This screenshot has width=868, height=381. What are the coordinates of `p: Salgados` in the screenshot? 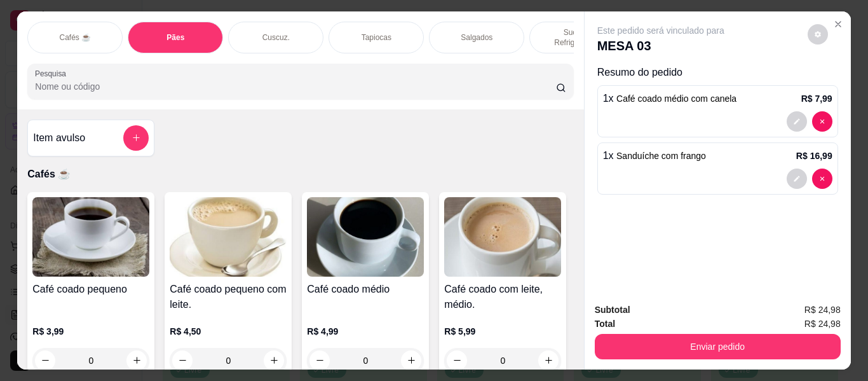 It's located at (476, 38).